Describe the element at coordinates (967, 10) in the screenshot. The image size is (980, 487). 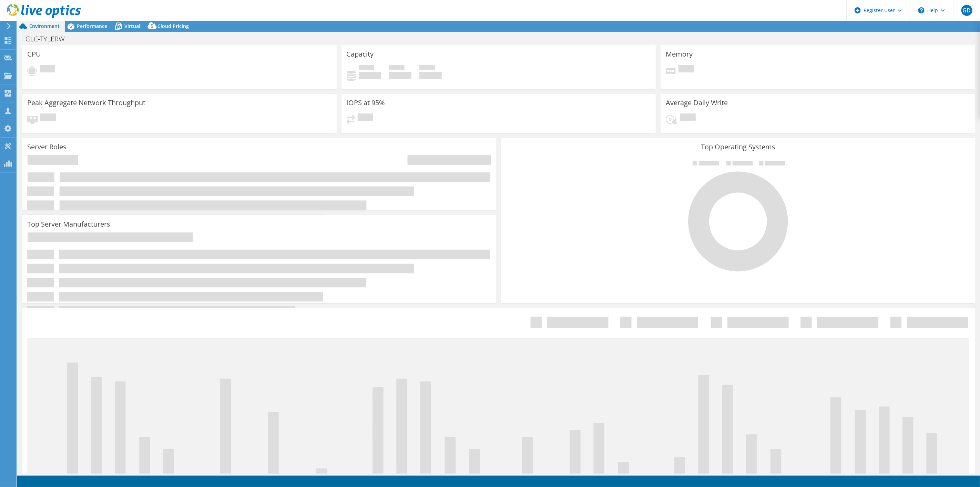
I see `span: GD` at that location.